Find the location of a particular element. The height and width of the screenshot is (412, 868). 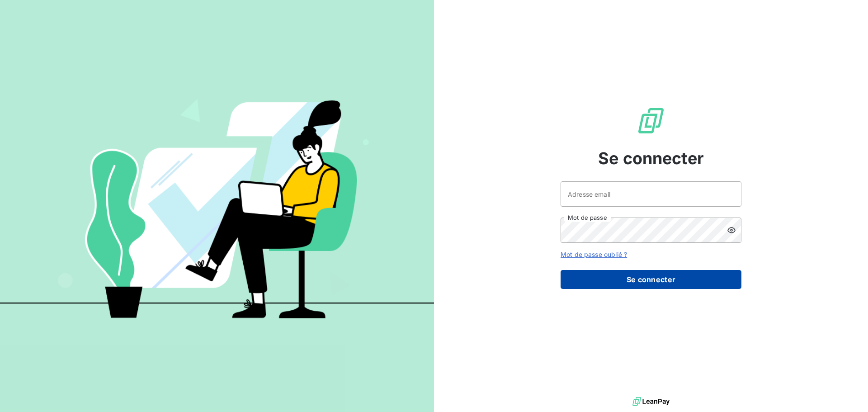

img: logo is located at coordinates (651, 402).